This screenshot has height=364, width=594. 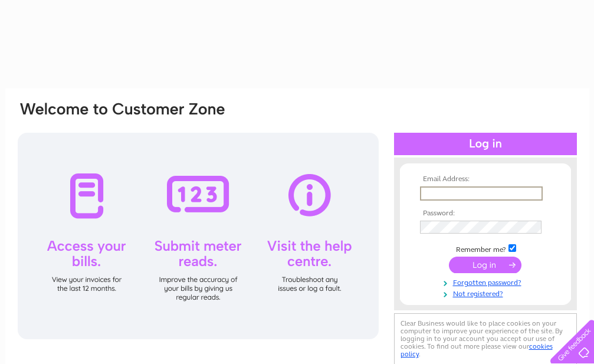 I want to click on a: cookies policy, so click(x=477, y=349).